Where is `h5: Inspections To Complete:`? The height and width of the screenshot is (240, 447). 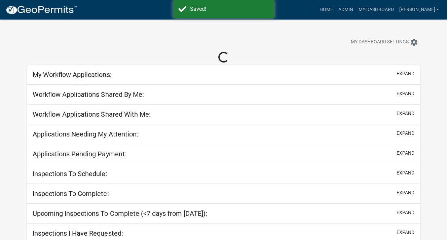
h5: Inspections To Complete: is located at coordinates (71, 194).